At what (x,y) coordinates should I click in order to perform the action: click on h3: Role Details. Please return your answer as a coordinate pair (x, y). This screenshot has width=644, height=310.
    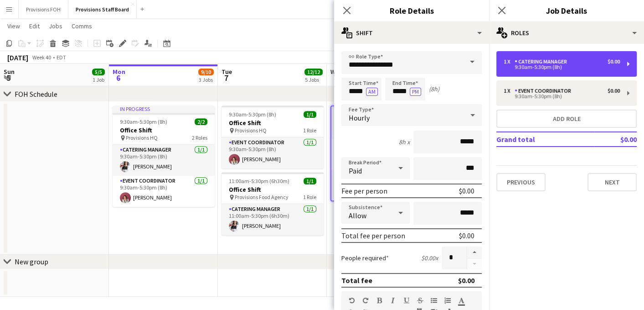
    Looking at the image, I should click on (411, 10).